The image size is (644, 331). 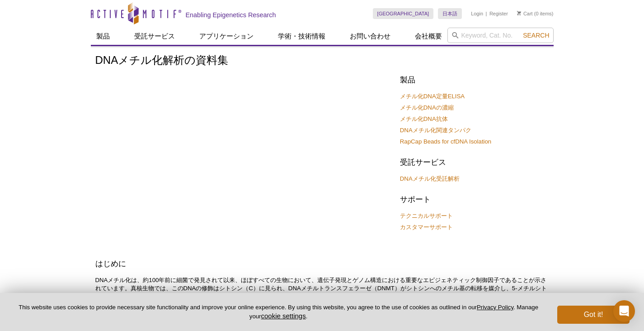 I want to click on a: Cart, so click(x=525, y=13).